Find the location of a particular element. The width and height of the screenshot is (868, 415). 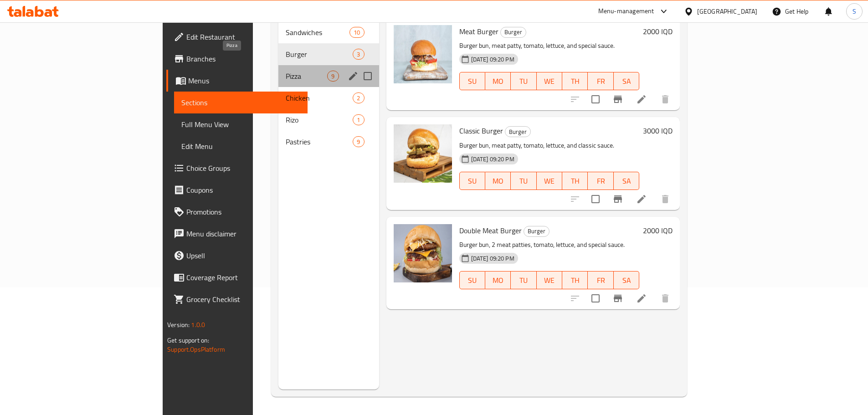

nav: Menu sections is located at coordinates (329, 87).